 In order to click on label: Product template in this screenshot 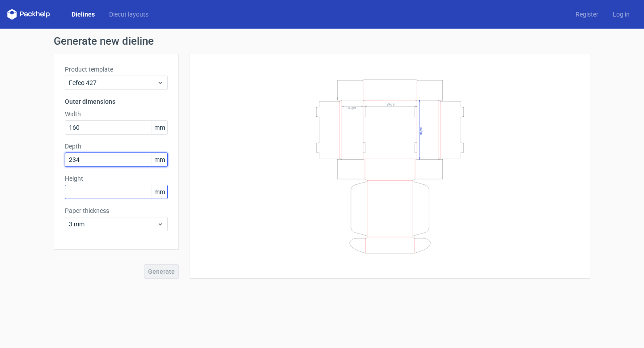, I will do `click(116, 70)`.